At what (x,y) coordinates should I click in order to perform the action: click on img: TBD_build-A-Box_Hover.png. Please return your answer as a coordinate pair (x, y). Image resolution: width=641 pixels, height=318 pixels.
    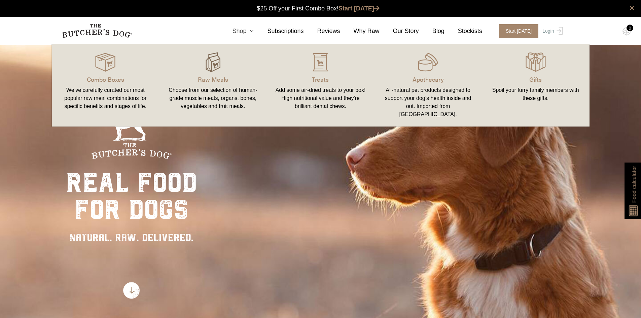
    Looking at the image, I should click on (213, 62).